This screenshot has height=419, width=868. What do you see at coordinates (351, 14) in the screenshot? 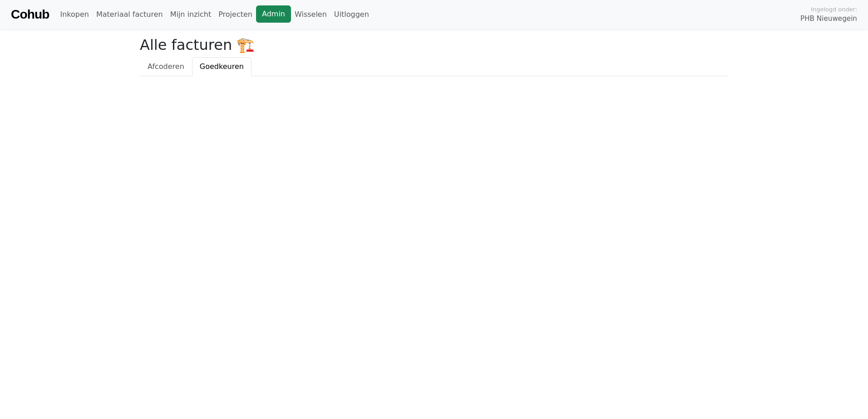
I see `a: Uitloggen` at bounding box center [351, 14].